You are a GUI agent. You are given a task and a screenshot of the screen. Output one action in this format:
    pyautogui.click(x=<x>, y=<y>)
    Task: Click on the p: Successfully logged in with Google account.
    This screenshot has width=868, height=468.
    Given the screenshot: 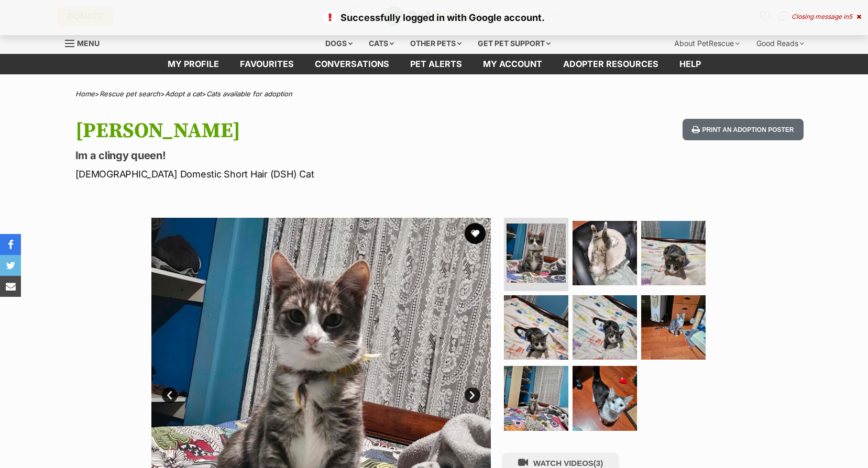 What is the action you would take?
    pyautogui.click(x=433, y=17)
    